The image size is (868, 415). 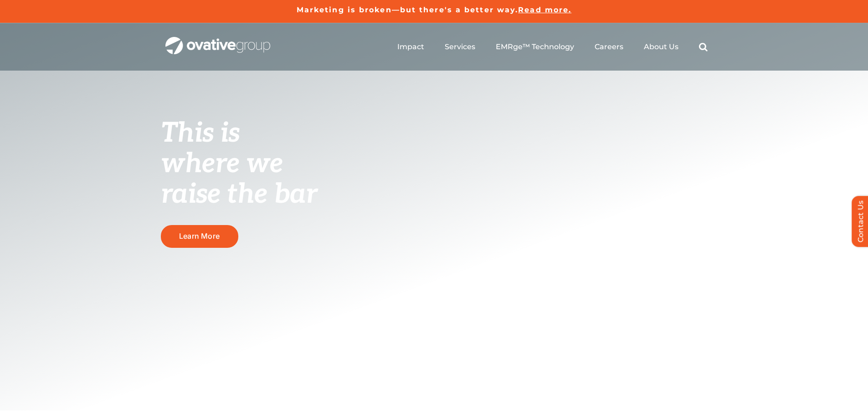 What do you see at coordinates (552, 47) in the screenshot?
I see `nav: Menu` at bounding box center [552, 47].